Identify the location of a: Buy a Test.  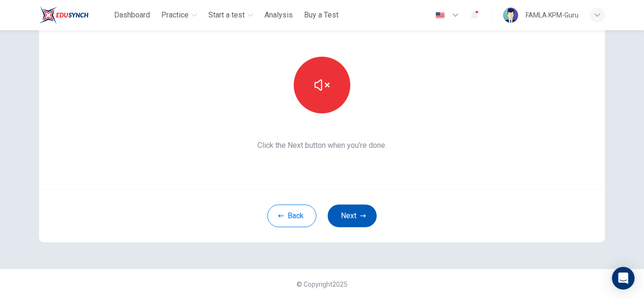
(321, 15).